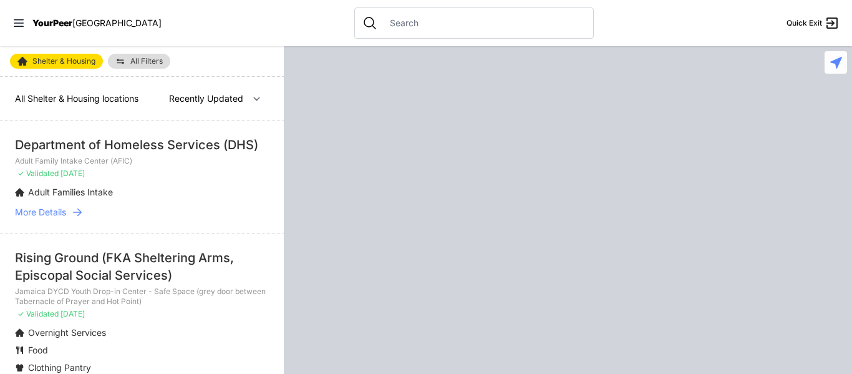  What do you see at coordinates (142, 296) in the screenshot?
I see `p: Jamaica DYCD Youth Drop-in Center - Safe Space (grey door between Tabernacle of Prayer and Hot Po...` at bounding box center [142, 296].